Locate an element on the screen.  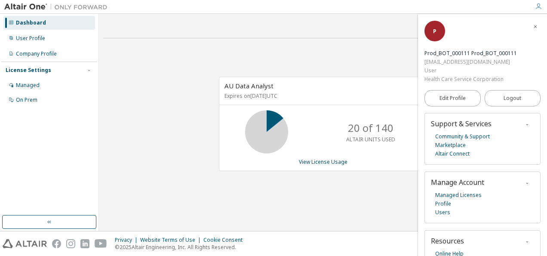
a: Altair Connect is located at coordinates (453, 154).